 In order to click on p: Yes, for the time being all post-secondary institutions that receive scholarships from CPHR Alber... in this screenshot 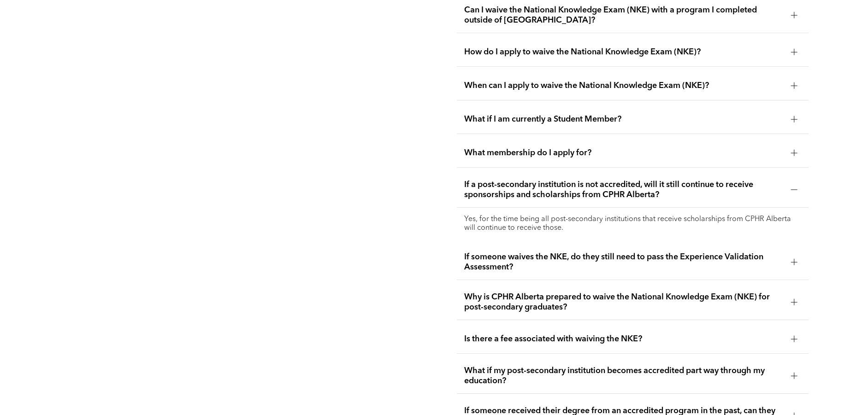, I will do `click(632, 224)`.